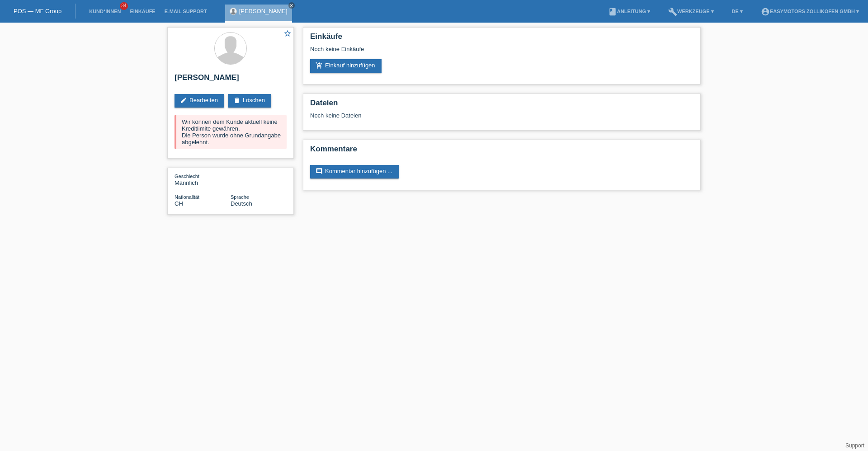  I want to click on a: E-Mail Support, so click(186, 11).